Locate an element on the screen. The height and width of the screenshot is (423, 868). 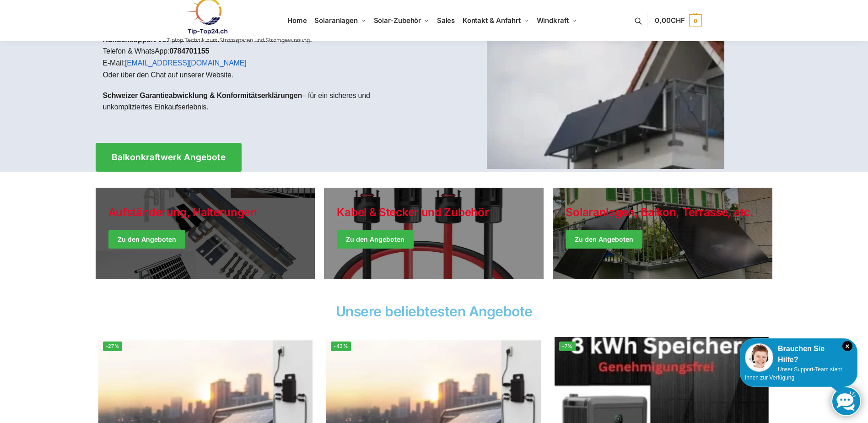
p: Tiptop Technik zum Stromsparen und Stromgewinnung is located at coordinates (238, 40).